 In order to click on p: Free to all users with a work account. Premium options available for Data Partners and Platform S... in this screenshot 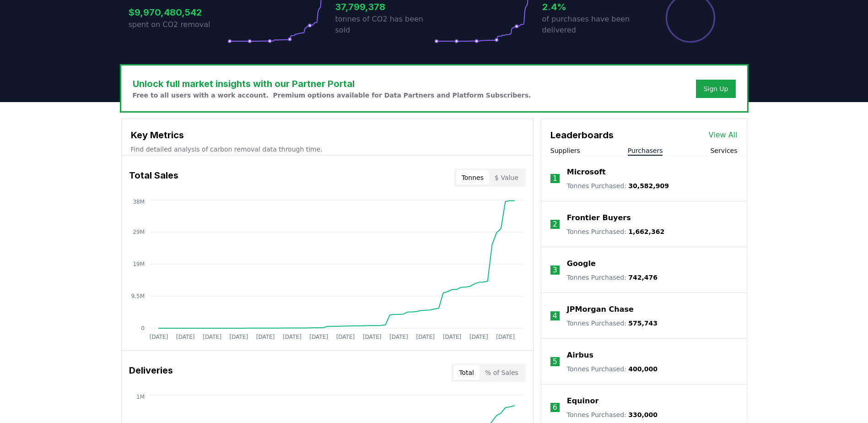, I will do `click(331, 96)`.